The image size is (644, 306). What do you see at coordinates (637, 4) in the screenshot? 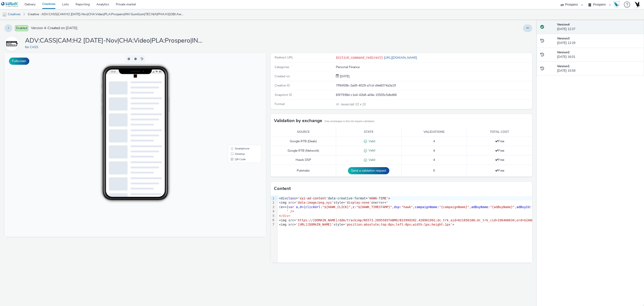
I see `img: Account UK` at bounding box center [637, 4].